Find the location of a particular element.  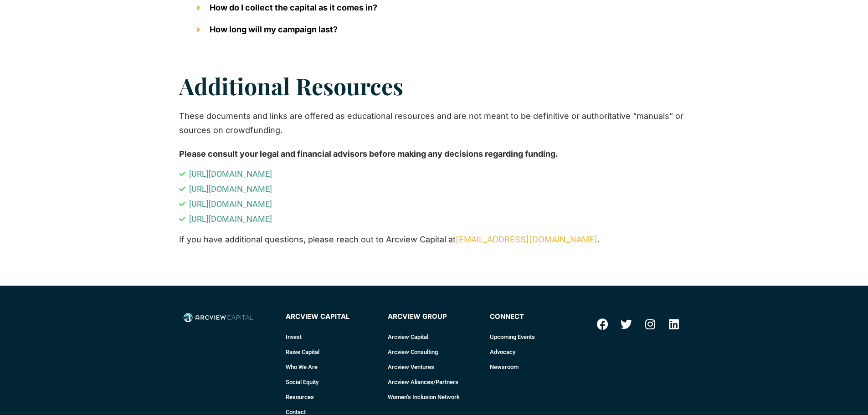

a: How do I collect the capital as it comes in? is located at coordinates (293, 7).